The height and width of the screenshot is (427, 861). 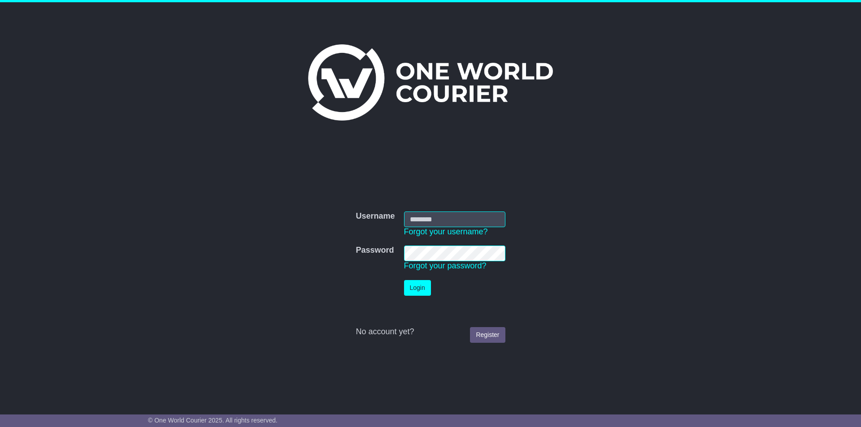 I want to click on label: Username, so click(x=375, y=217).